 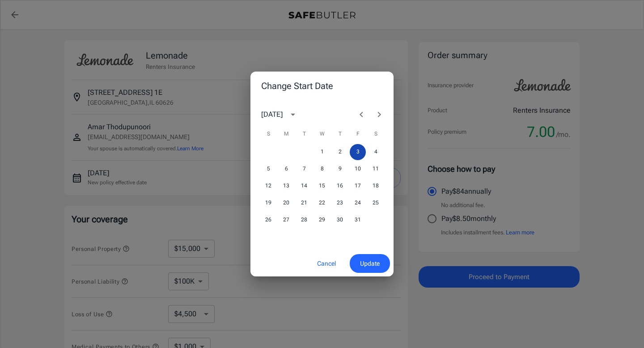 What do you see at coordinates (322, 134) in the screenshot?
I see `span: Wednesday` at bounding box center [322, 134].